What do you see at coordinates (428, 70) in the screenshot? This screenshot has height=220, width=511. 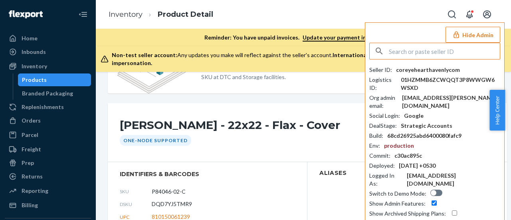 I see `div: coreyehearthavenlycom` at bounding box center [428, 70].